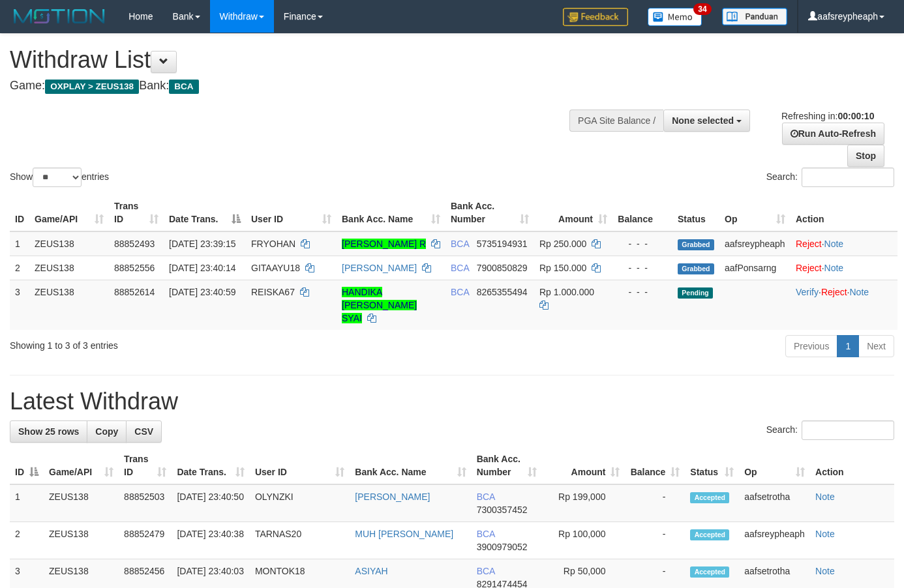 The width and height of the screenshot is (904, 588). Describe the element at coordinates (143, 432) in the screenshot. I see `a: CSV` at that location.